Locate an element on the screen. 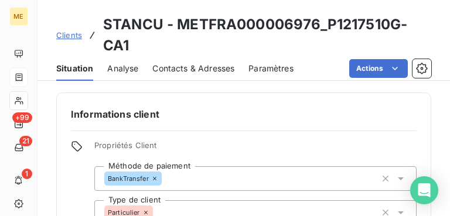 Image resolution: width=450 pixels, height=216 pixels. span: 21 is located at coordinates (26, 141).